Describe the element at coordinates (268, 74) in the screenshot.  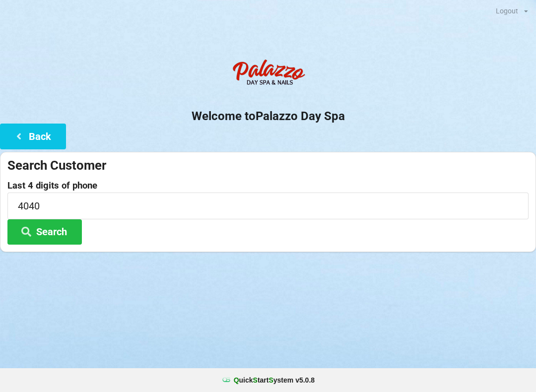
I see `img: PalazzoDaySpaNails-Logo.png` at that location.